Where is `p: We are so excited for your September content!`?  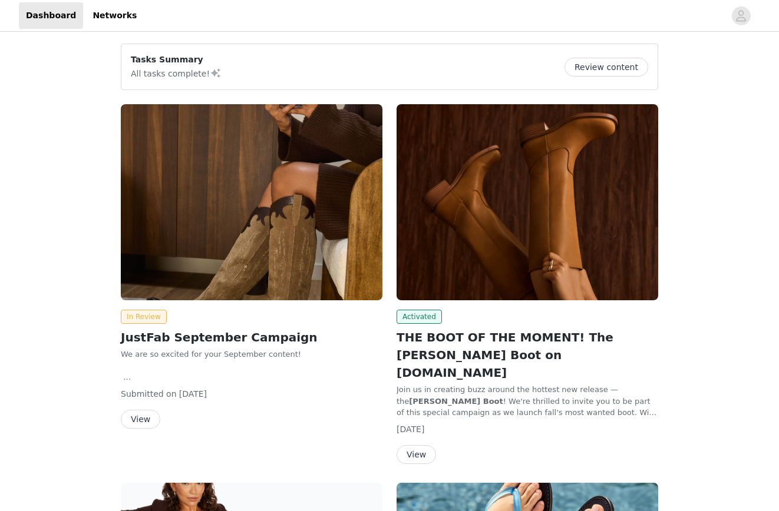
p: We are so excited for your September content! is located at coordinates (252, 355).